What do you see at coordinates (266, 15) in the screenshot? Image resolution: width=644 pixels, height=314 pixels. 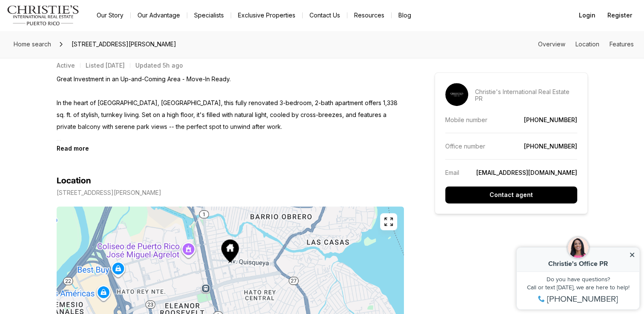 I see `a: Exclusive Properties` at bounding box center [266, 15].